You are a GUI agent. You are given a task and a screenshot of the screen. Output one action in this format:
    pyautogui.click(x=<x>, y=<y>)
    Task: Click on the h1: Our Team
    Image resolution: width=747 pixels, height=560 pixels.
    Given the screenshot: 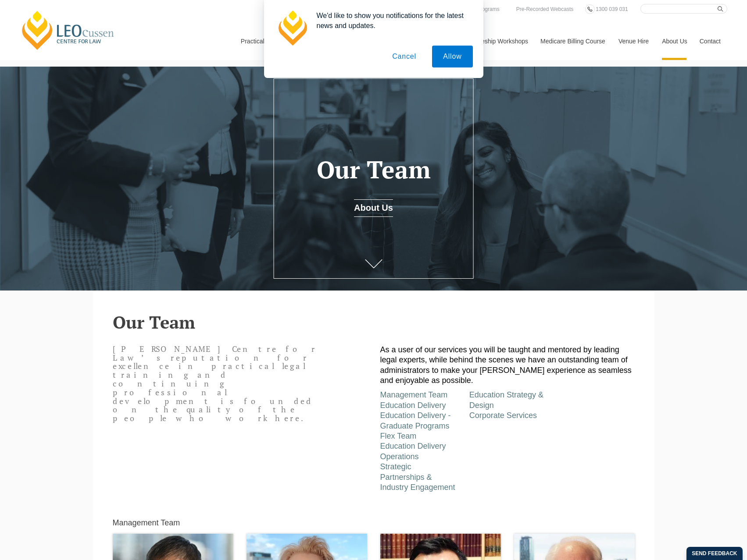 What is the action you would take?
    pyautogui.click(x=373, y=169)
    